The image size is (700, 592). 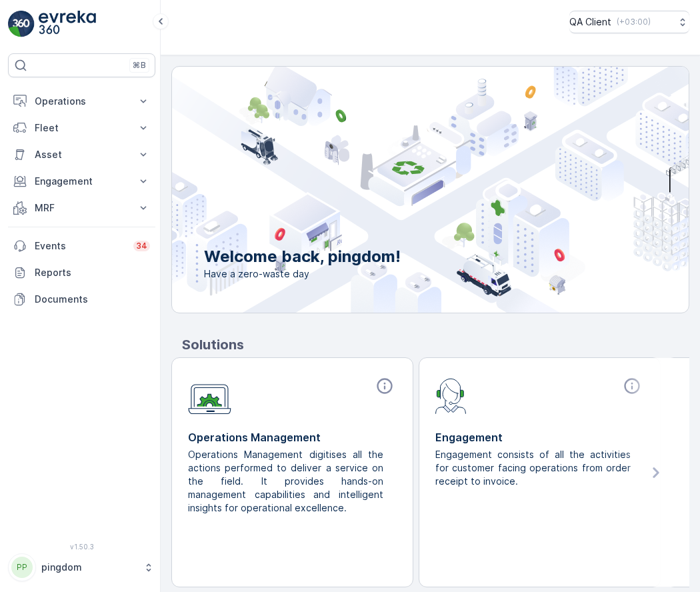 I want to click on span: v 1.50.3, so click(x=81, y=547).